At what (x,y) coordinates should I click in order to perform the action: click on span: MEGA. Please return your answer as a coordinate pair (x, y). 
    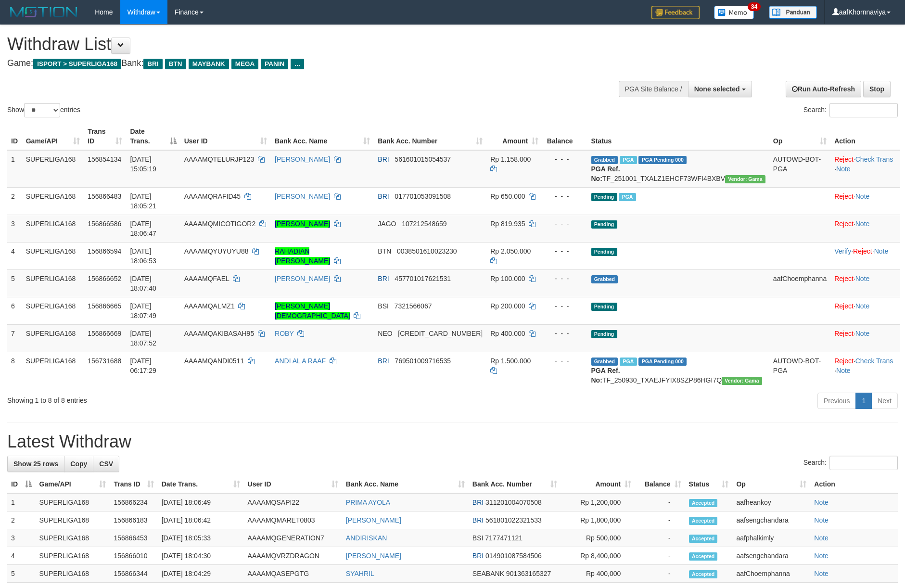
    Looking at the image, I should click on (245, 64).